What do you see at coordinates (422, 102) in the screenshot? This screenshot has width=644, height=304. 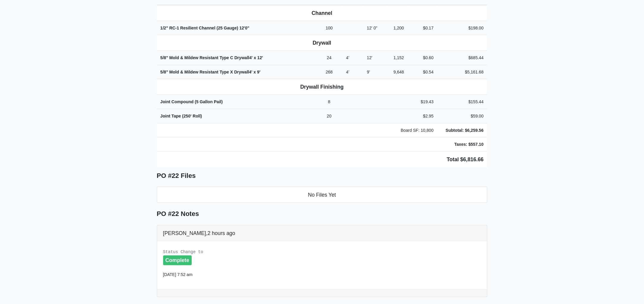 I see `td: $19.43` at bounding box center [422, 102].